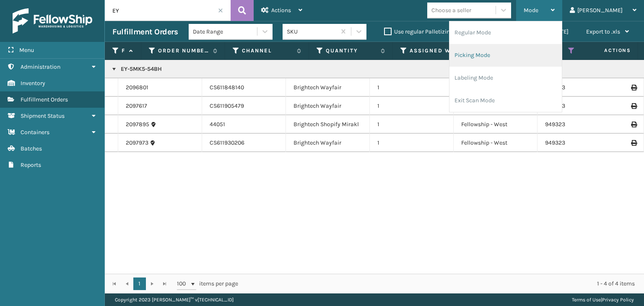 Image resolution: width=644 pixels, height=306 pixels. Describe the element at coordinates (244, 124) in the screenshot. I see `td: 44051` at that location.